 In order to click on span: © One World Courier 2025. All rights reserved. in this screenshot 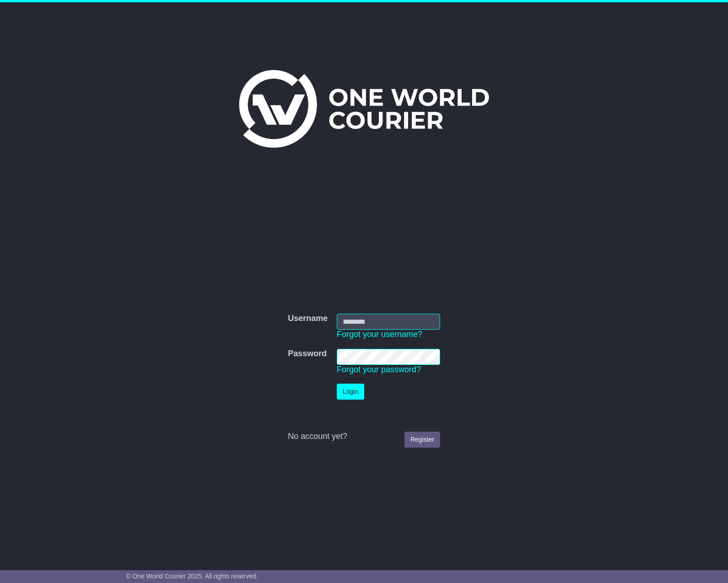, I will do `click(192, 576)`.